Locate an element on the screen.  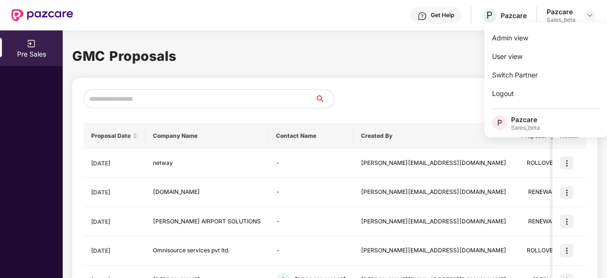
td: netway is located at coordinates (207, 163).